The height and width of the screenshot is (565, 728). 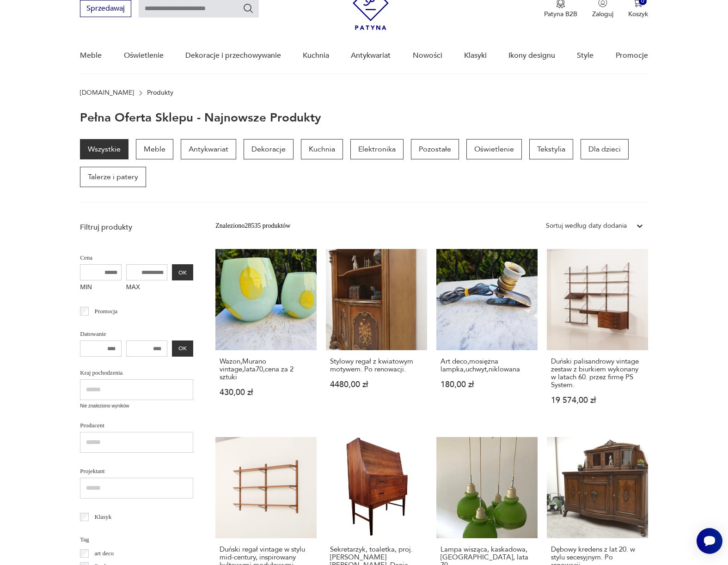 What do you see at coordinates (605, 149) in the screenshot?
I see `a: Dla dzieci` at bounding box center [605, 149].